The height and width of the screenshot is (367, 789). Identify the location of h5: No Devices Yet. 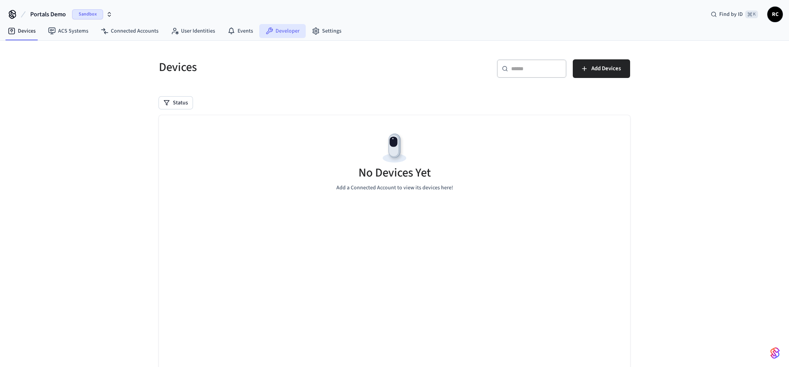
(395, 172).